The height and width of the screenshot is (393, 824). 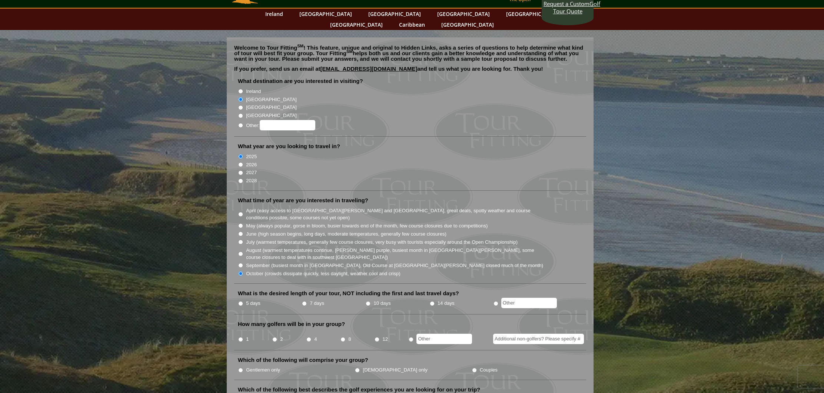 What do you see at coordinates (274, 14) in the screenshot?
I see `a: Ireland` at bounding box center [274, 14].